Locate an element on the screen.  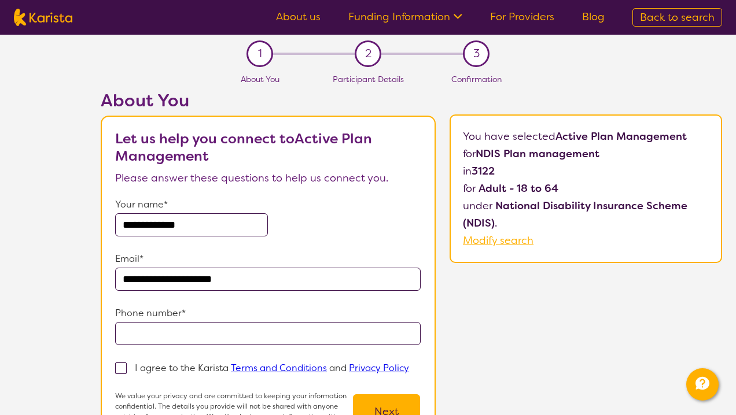
a: Modify search is located at coordinates (498, 241).